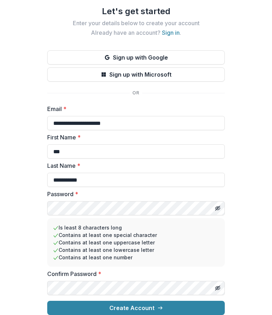 The image size is (272, 315). I want to click on button: Sign up with Microsoft, so click(136, 75).